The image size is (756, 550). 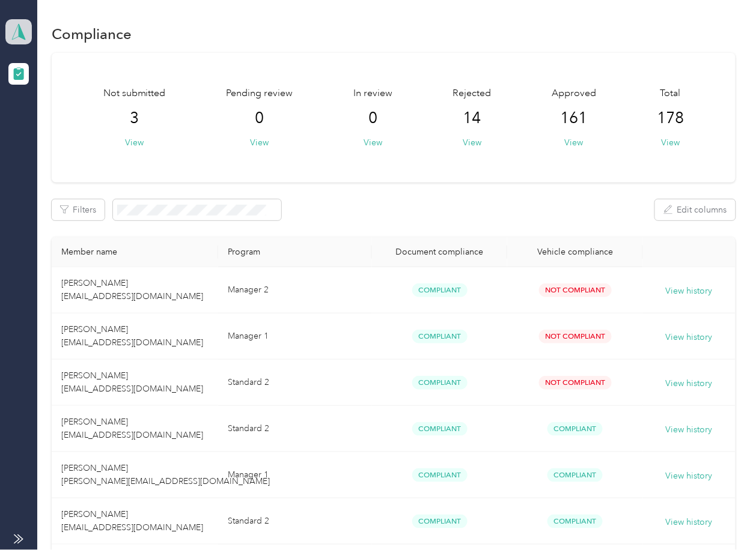 I want to click on th: Program, so click(x=295, y=252).